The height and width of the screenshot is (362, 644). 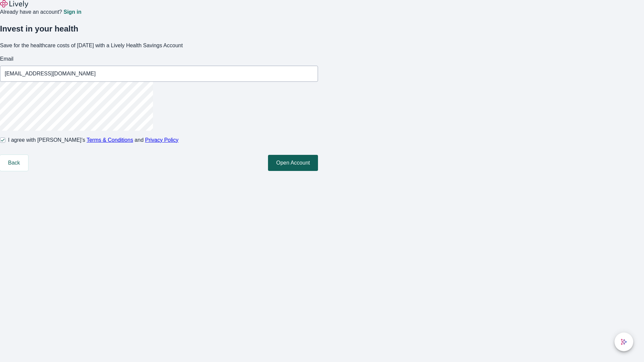 I want to click on button: chat, so click(x=624, y=341).